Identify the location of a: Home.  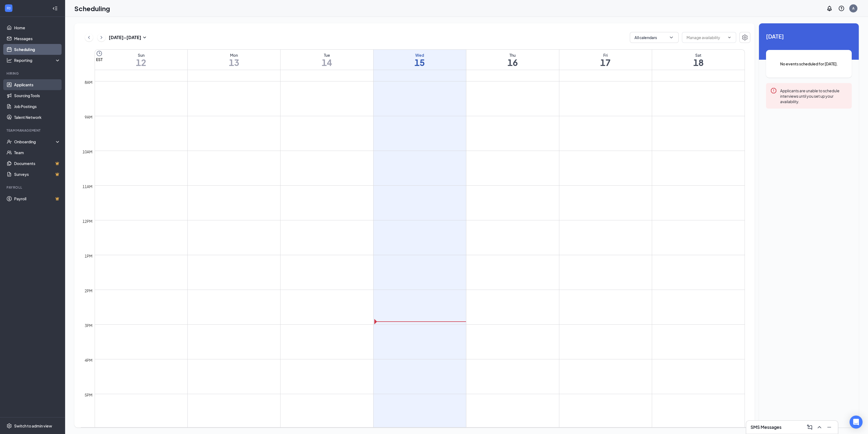
(37, 27).